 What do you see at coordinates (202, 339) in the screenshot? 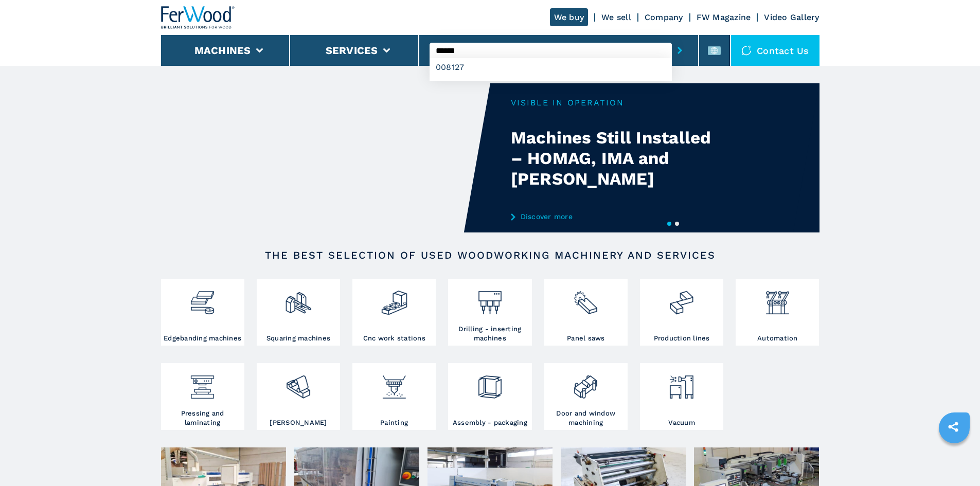
I see `h3: Edgebanding machines` at bounding box center [202, 339].